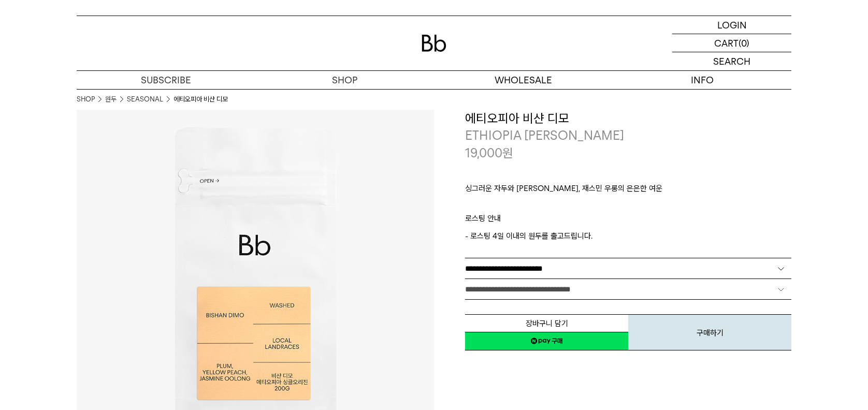 This screenshot has width=868, height=410. Describe the element at coordinates (629, 221) in the screenshot. I see `p: 로스팅 안내` at that location.